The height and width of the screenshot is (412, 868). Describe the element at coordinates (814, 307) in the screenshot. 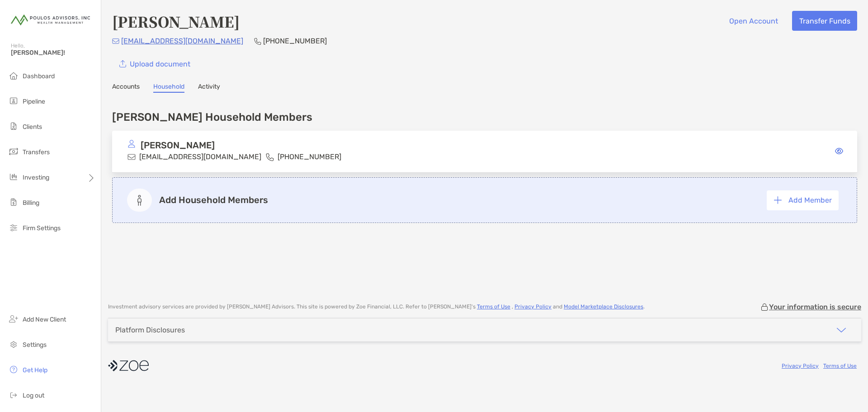

I see `p: Your information is secure` at that location.